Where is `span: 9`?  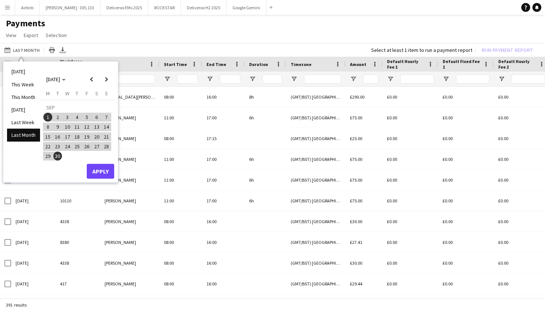 span: 9 is located at coordinates (58, 127).